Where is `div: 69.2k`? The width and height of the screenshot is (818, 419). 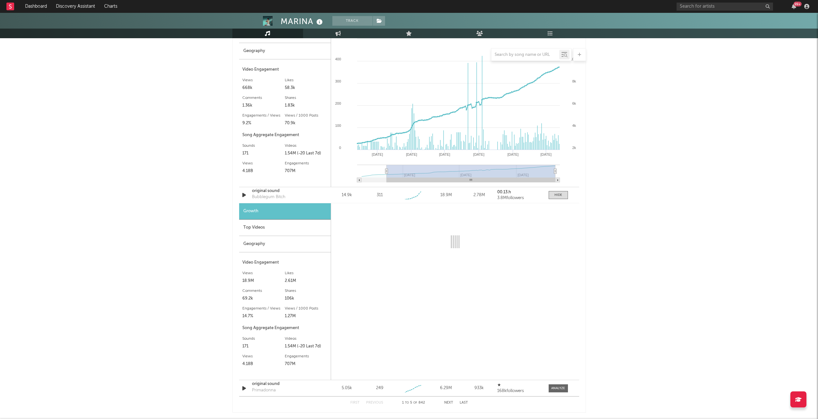 div: 69.2k is located at coordinates (263, 299).